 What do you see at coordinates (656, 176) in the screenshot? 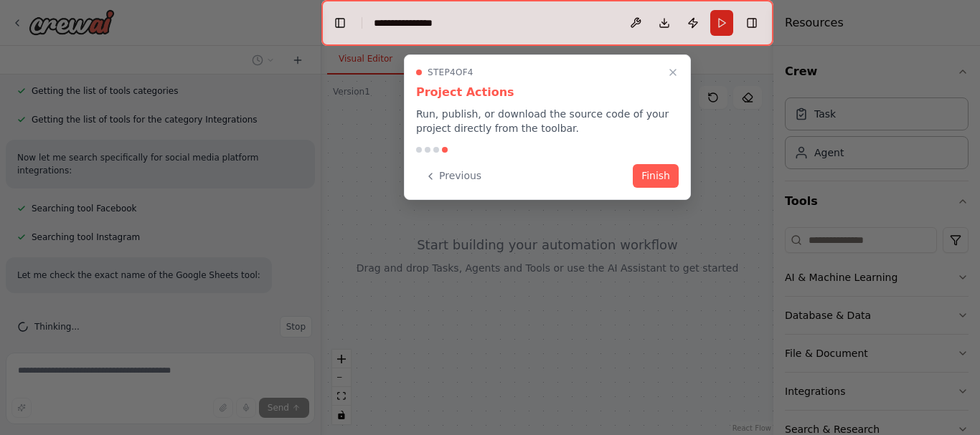
I see `button: Finish` at bounding box center [656, 176].